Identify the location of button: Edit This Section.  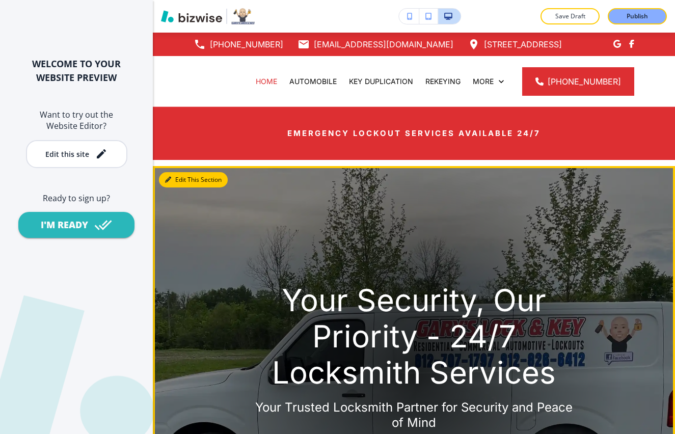
(193, 180).